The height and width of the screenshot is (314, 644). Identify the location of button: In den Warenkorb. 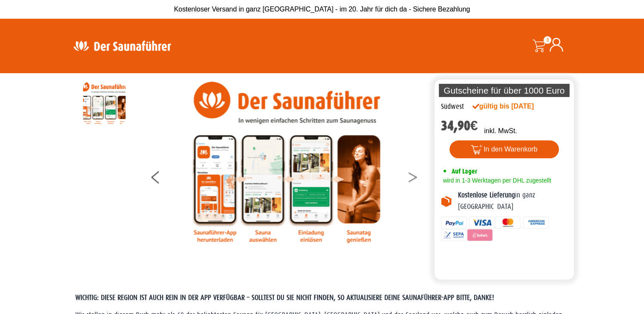
(504, 149).